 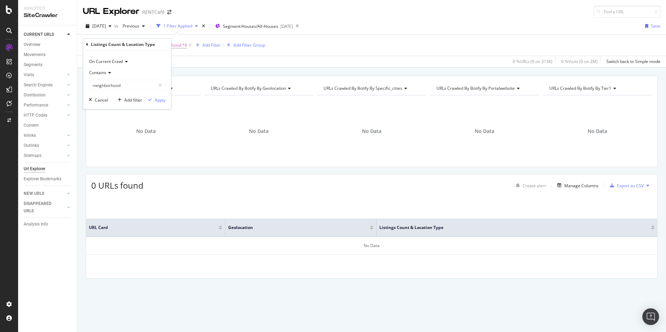 I want to click on div: Performance, so click(x=36, y=105).